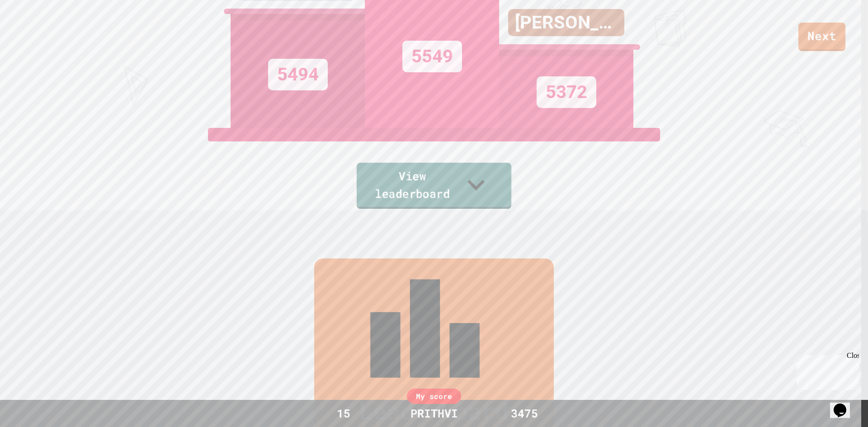 The height and width of the screenshot is (427, 868). I want to click on div: 5549, so click(432, 57).